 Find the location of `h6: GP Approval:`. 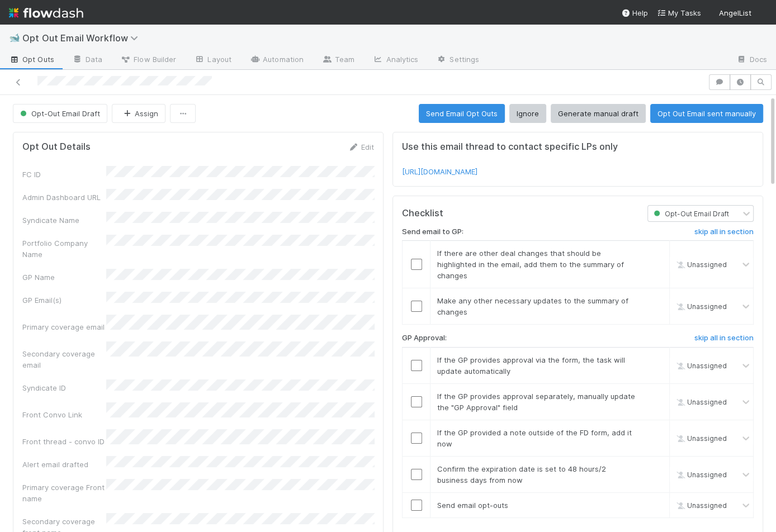

h6: GP Approval: is located at coordinates (424, 338).